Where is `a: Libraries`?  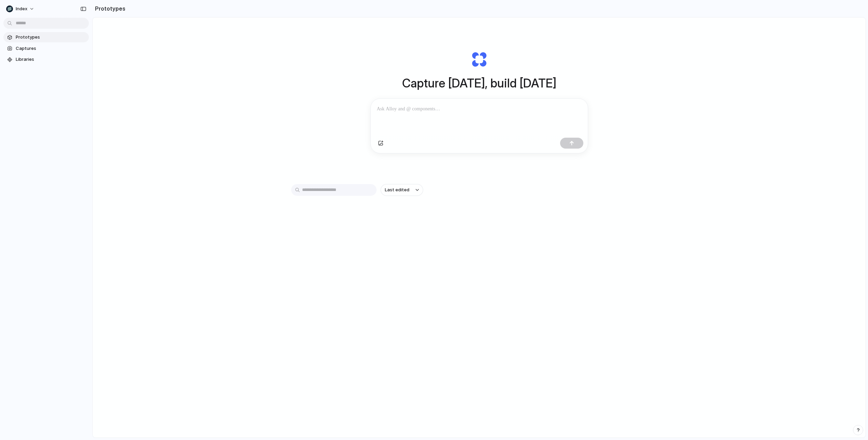 a: Libraries is located at coordinates (46, 59).